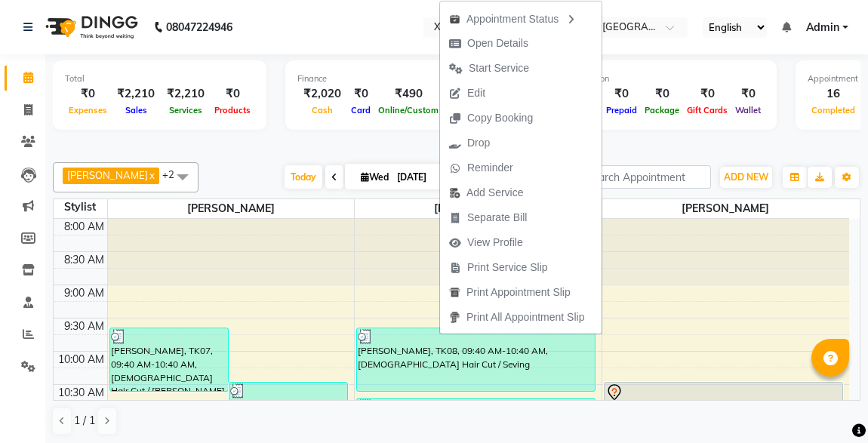 Image resolution: width=868 pixels, height=443 pixels. Describe the element at coordinates (645, 177) in the screenshot. I see `input: Search Appointment` at that location.